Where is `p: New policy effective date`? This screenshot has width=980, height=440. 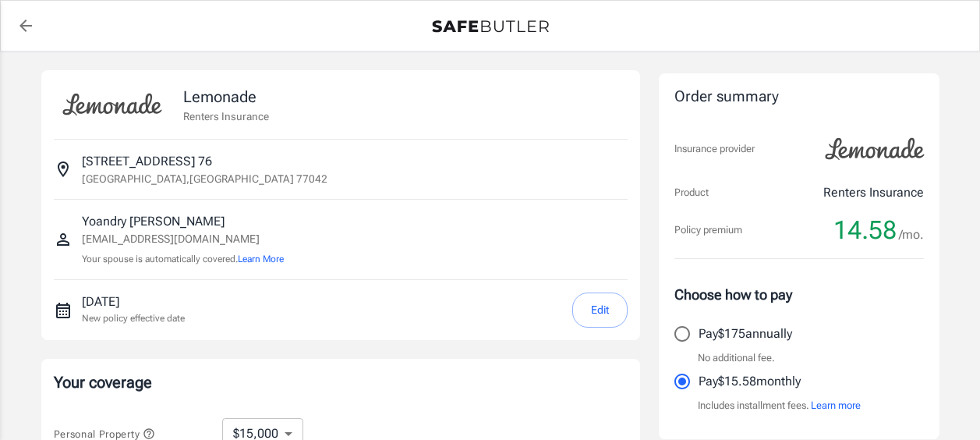 p: New policy effective date is located at coordinates (134, 318).